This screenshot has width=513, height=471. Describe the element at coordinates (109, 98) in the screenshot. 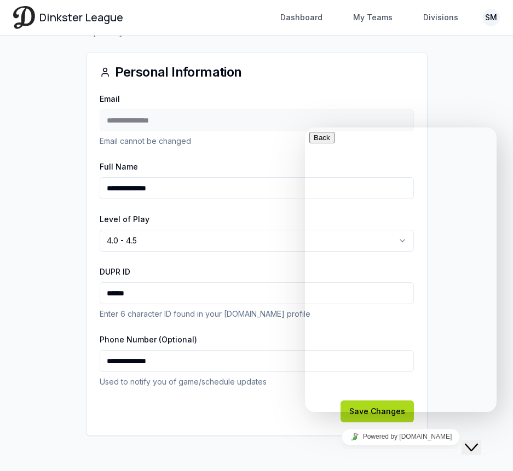

I see `label: Email` at that location.